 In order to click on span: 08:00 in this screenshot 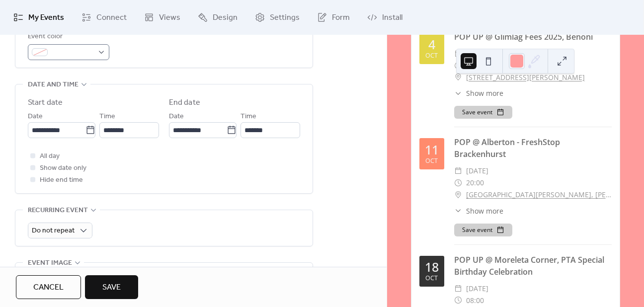, I will do `click(475, 301)`.